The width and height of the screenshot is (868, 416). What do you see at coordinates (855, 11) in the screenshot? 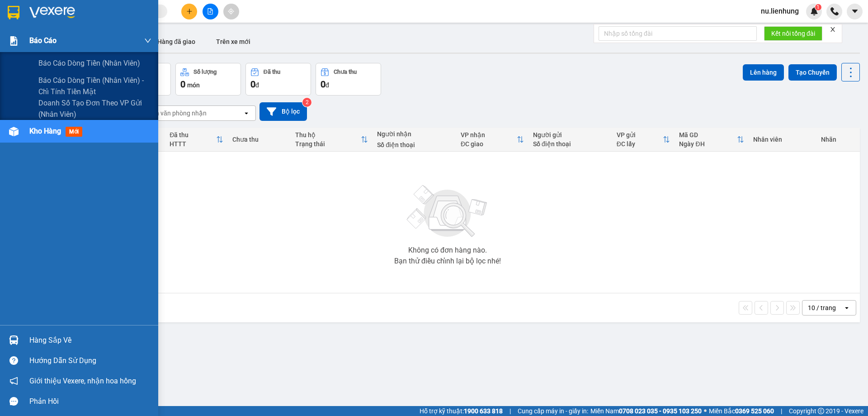
I see `span: caret-down` at bounding box center [855, 11].